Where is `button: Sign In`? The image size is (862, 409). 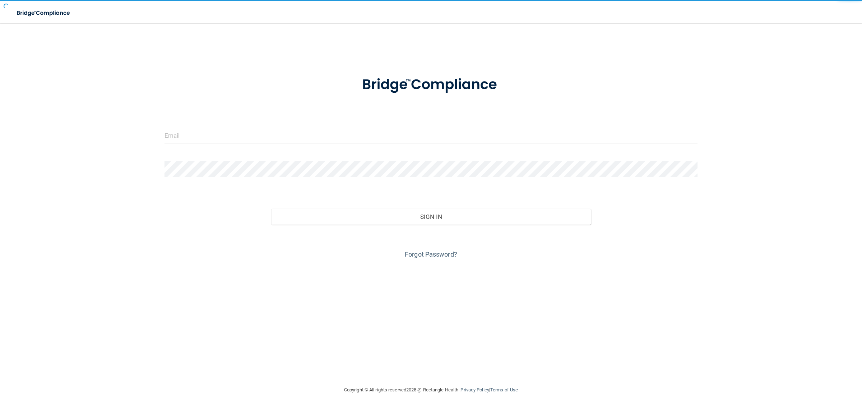
button: Sign In is located at coordinates (431, 217).